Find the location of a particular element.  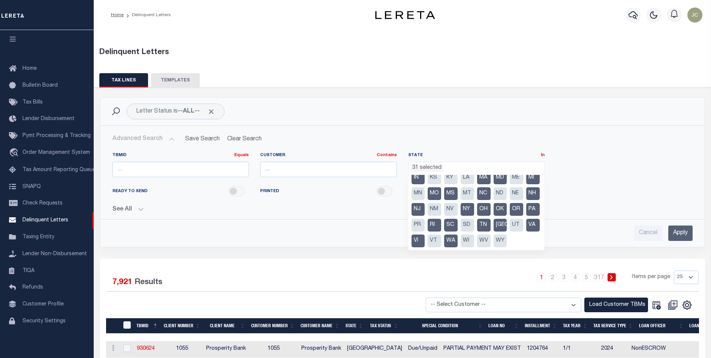

span: Taxing Entity is located at coordinates (38, 237).